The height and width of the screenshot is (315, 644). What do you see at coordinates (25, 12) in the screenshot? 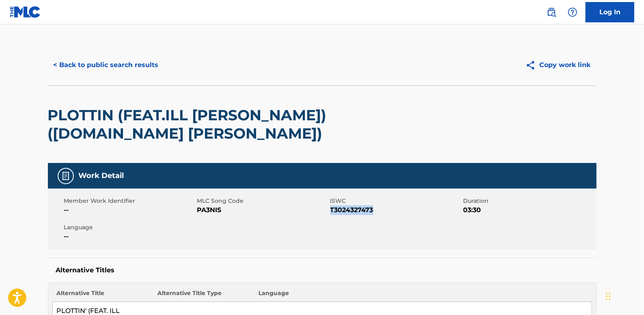
I see `img: MLC Logo` at bounding box center [25, 12].